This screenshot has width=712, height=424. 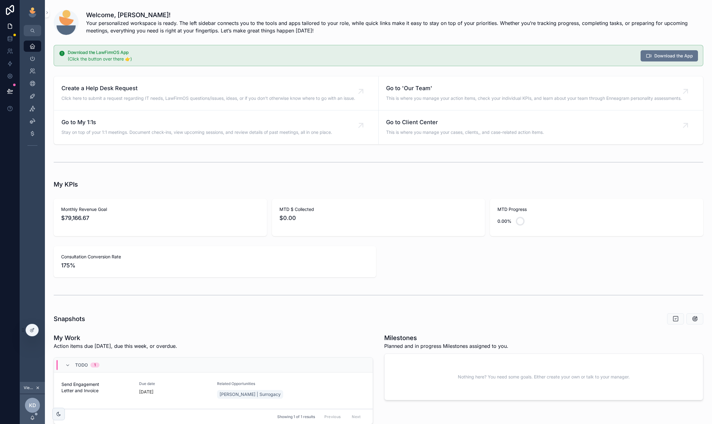 What do you see at coordinates (66, 184) in the screenshot?
I see `h1: My KPIs` at bounding box center [66, 184].